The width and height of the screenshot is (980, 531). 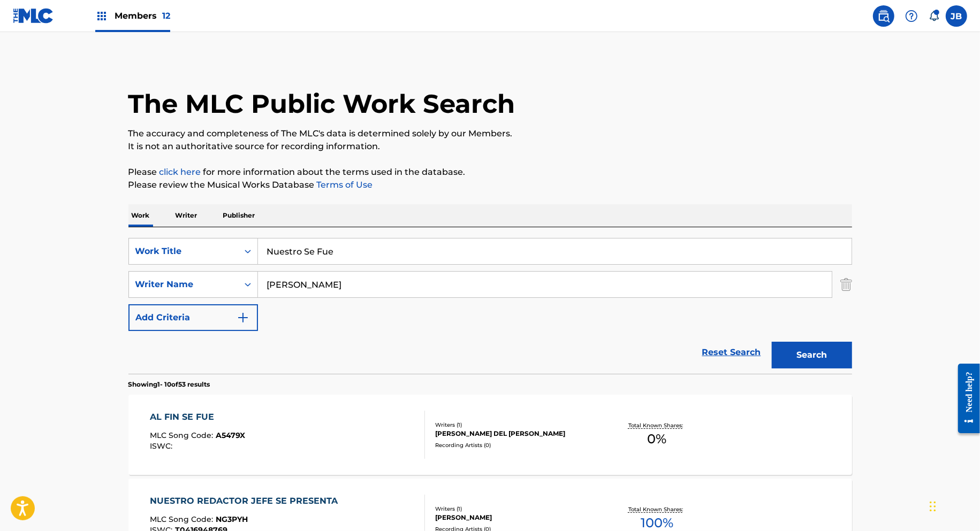 I want to click on p: Publisher, so click(x=239, y=216).